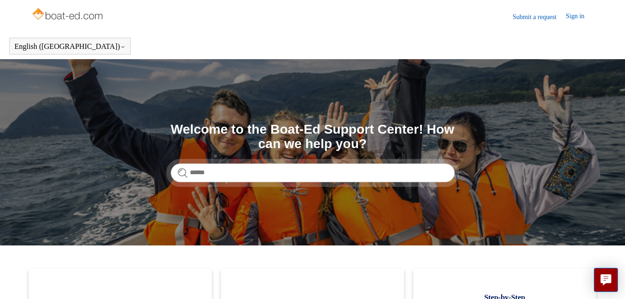  Describe the element at coordinates (606, 280) in the screenshot. I see `button: Live chat` at that location.